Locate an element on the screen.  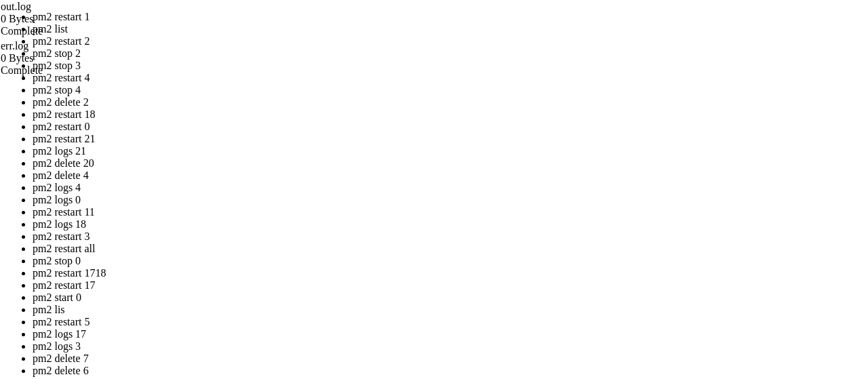
x-row: not required on a system that users do not log into. is located at coordinates (348, 90).